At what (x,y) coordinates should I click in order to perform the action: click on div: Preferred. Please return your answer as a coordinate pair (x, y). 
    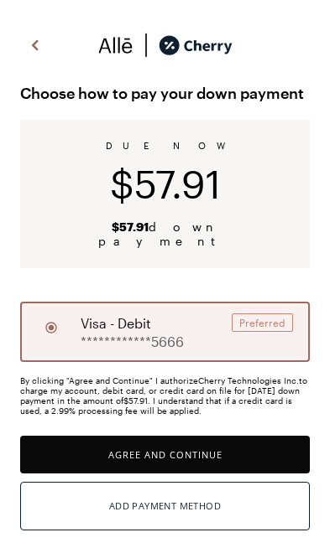
    Looking at the image, I should click on (262, 323).